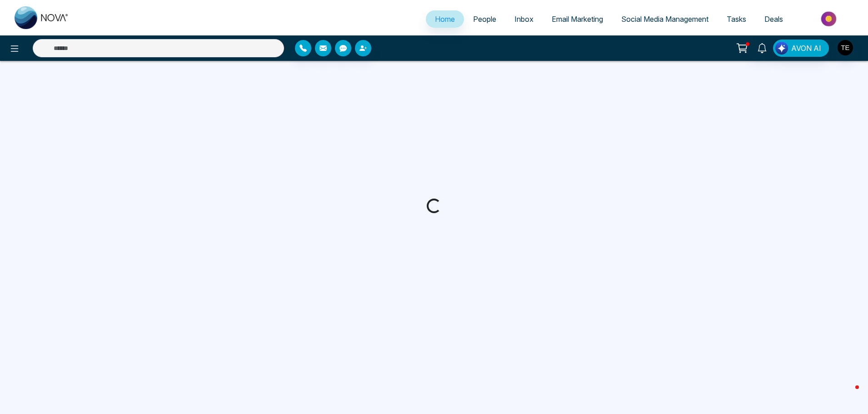 The width and height of the screenshot is (868, 414). What do you see at coordinates (664, 19) in the screenshot?
I see `a: Social Media Management` at bounding box center [664, 19].